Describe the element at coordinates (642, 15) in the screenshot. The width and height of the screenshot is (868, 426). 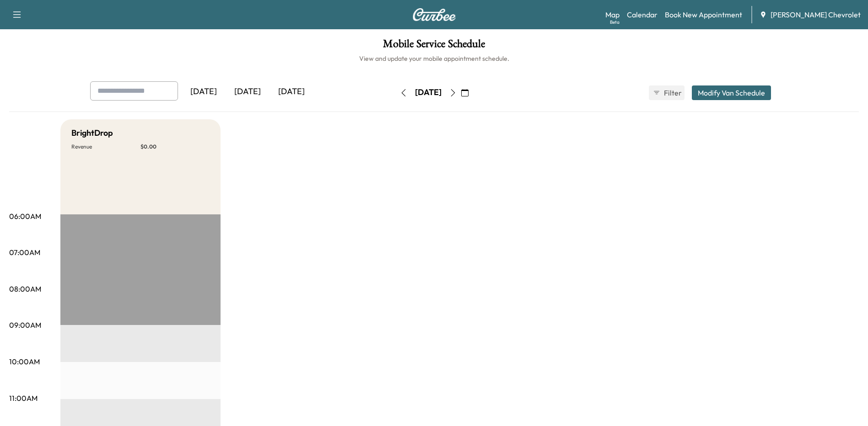
I see `a: Calendar` at that location.